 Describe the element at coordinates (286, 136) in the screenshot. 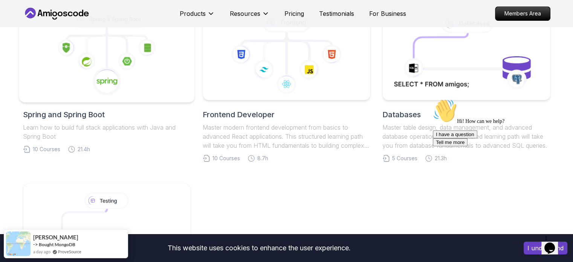

I see `p: Master modern frontend development from basics to advanced React applications. This structured le...` at that location.